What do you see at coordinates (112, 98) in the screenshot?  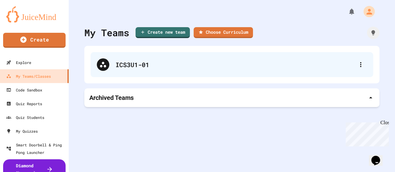 I see `p: Archived Teams` at bounding box center [112, 98].